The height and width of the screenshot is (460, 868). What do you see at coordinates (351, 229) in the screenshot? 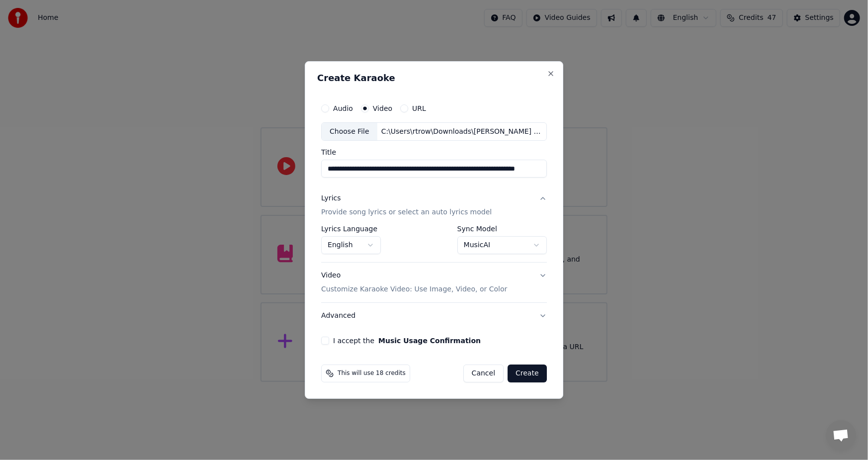
I see `label: Lyrics Language` at bounding box center [351, 229].